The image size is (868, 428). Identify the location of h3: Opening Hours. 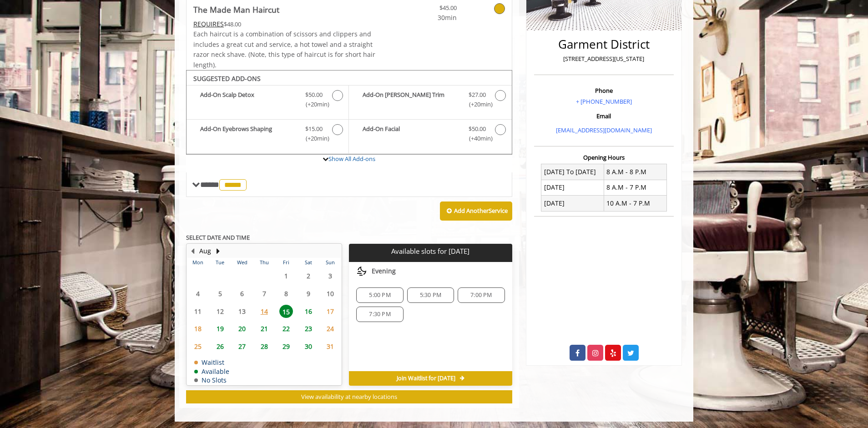
(604, 157).